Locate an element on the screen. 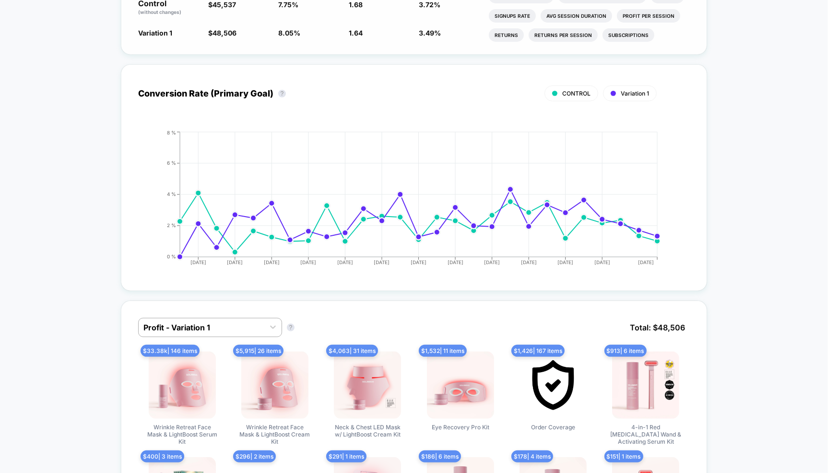  span: Wrinkle Retreat Face Mask & LightBoost Serum Kit is located at coordinates (182, 434).